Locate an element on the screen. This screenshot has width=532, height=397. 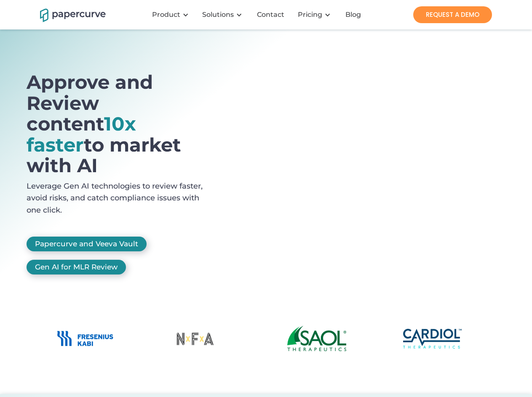
a: home is located at coordinates (67, 14).